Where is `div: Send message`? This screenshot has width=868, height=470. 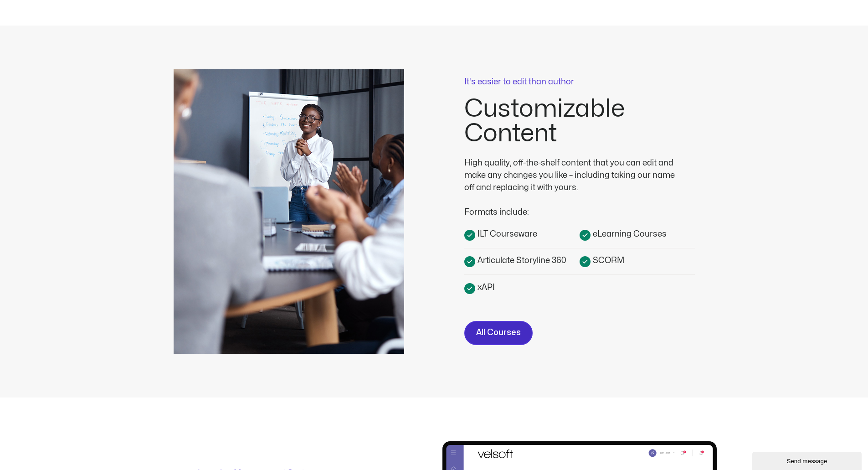
div: Send message is located at coordinates (55, 11).